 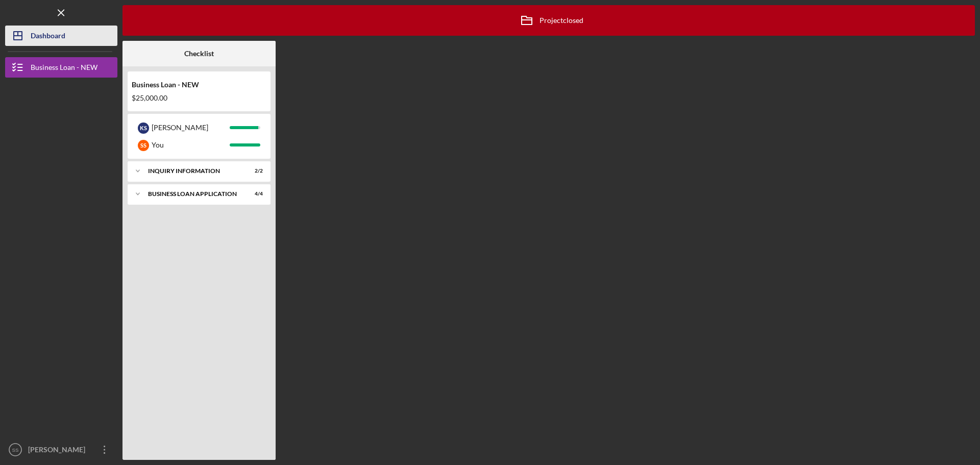 I want to click on a: Business Loan - NEW, so click(x=62, y=67).